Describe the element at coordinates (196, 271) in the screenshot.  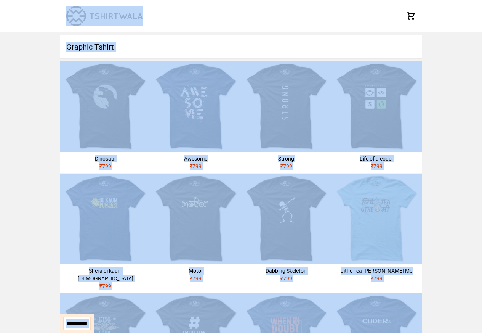
I see `div: Motor` at that location.